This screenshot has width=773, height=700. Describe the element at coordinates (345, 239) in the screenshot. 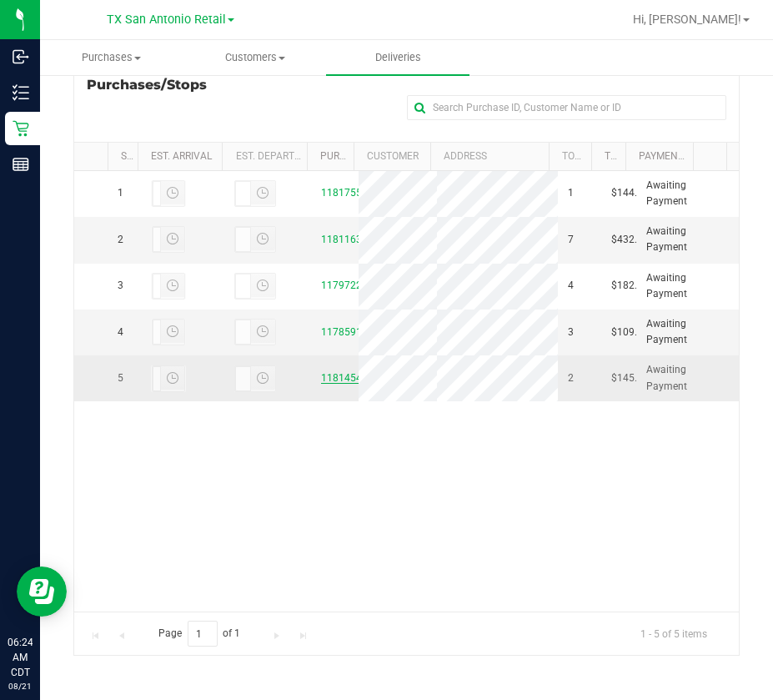

I see `a: 11811631` at that location.